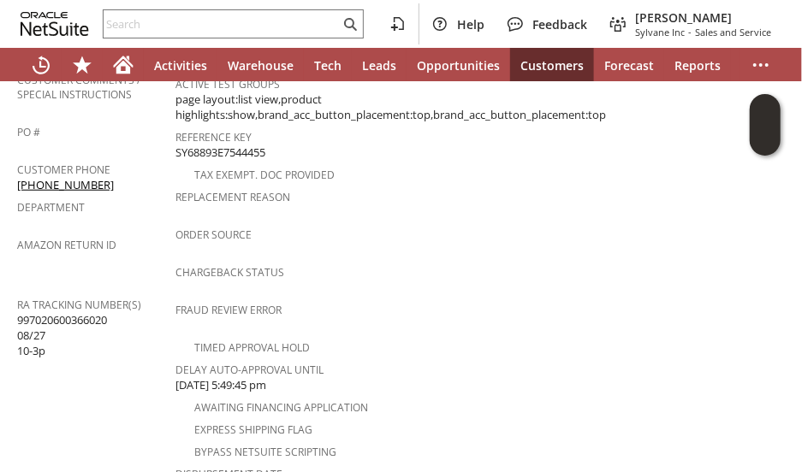  I want to click on svg: Recent Records, so click(41, 65).